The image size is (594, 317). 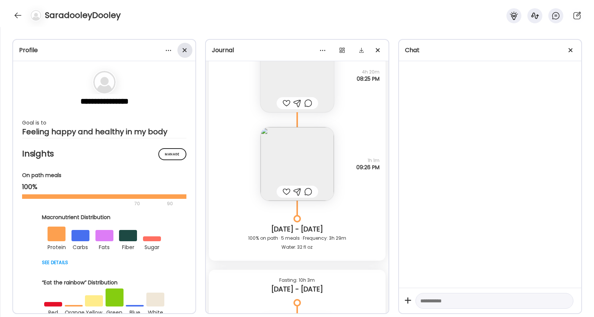 I want to click on div: Feeling happy and healthy in my body, so click(x=104, y=131).